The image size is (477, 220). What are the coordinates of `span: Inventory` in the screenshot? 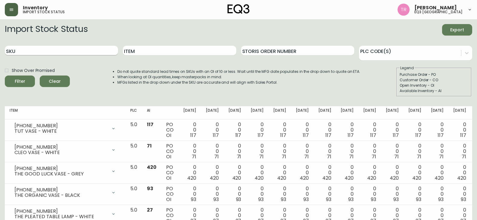 It's located at (35, 8).